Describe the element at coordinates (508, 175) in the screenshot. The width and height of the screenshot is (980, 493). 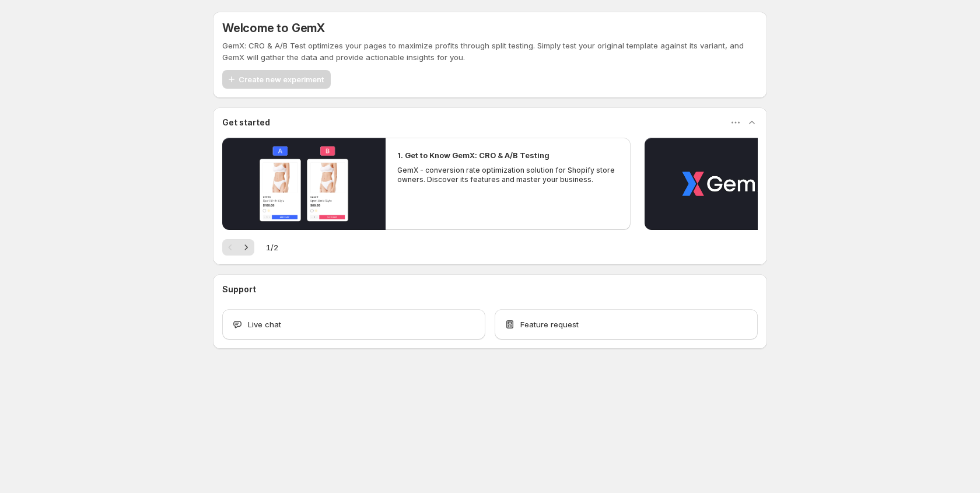
I see `p: GemX - conversion rate optimization solution for Shopify store owners. Discover its features and ...` at that location.